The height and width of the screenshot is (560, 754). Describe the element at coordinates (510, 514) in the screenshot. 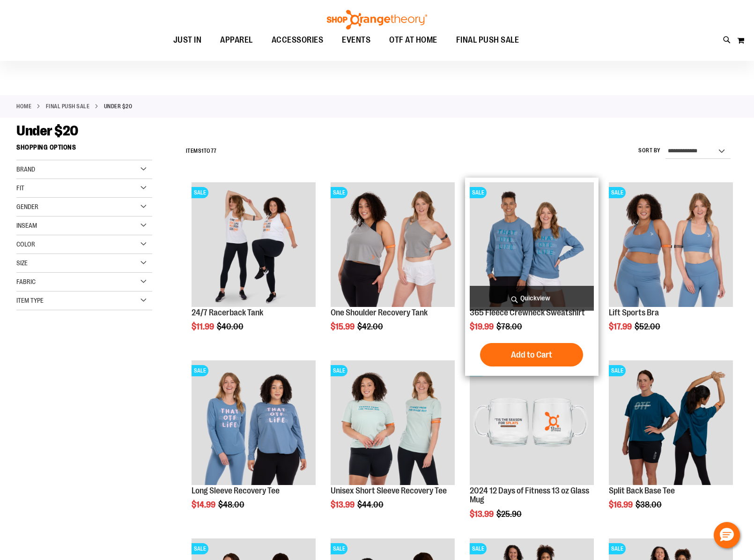

I see `span: $25.90` at that location.